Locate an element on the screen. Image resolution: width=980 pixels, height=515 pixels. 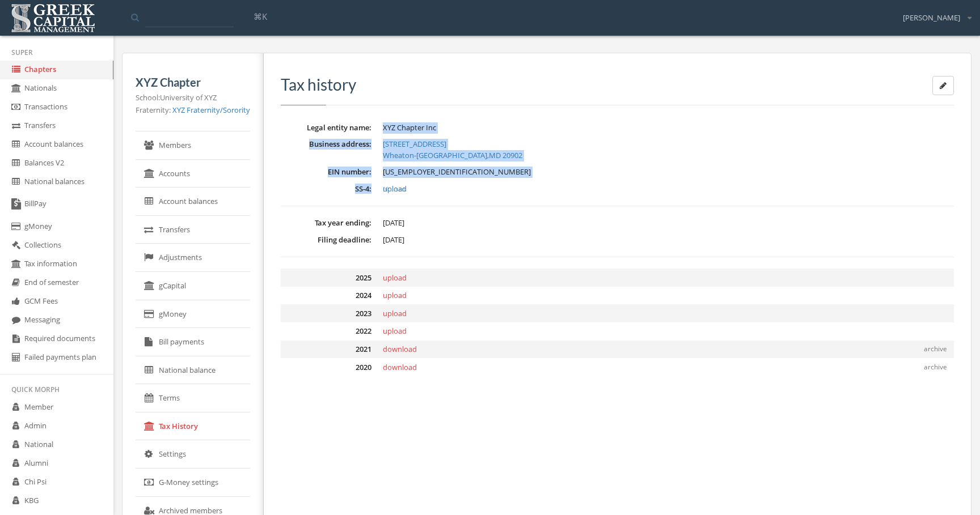
a: Members is located at coordinates (193, 146).